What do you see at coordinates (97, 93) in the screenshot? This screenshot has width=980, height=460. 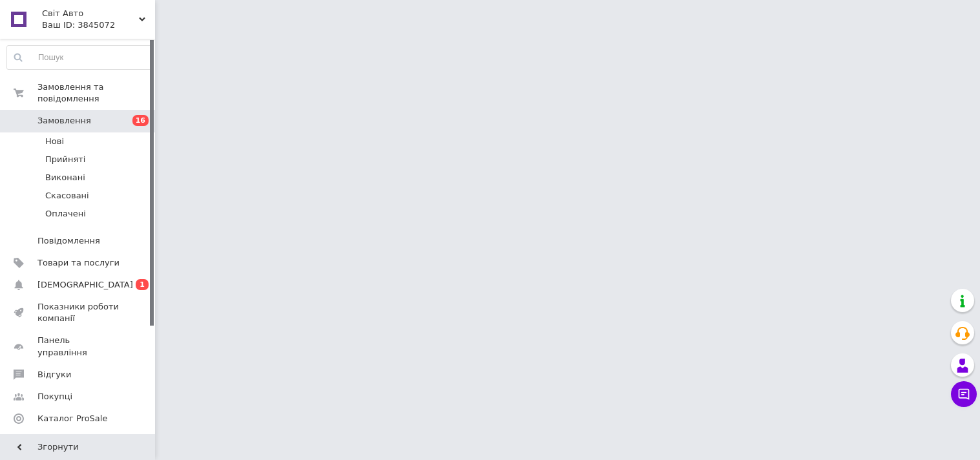 I see `span: Замовлення та повідомлення` at bounding box center [97, 93].